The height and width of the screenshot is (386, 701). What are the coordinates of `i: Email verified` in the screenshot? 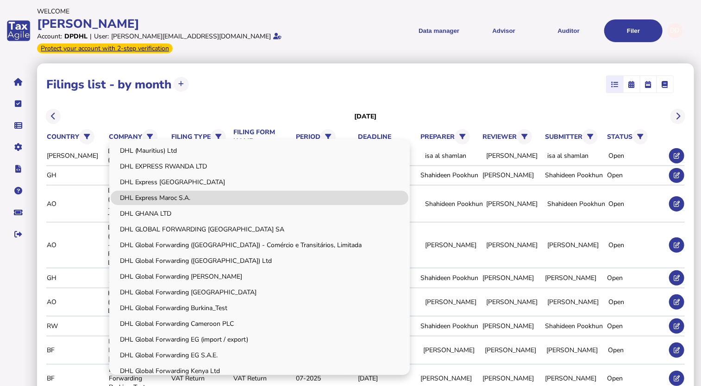 It's located at (277, 36).